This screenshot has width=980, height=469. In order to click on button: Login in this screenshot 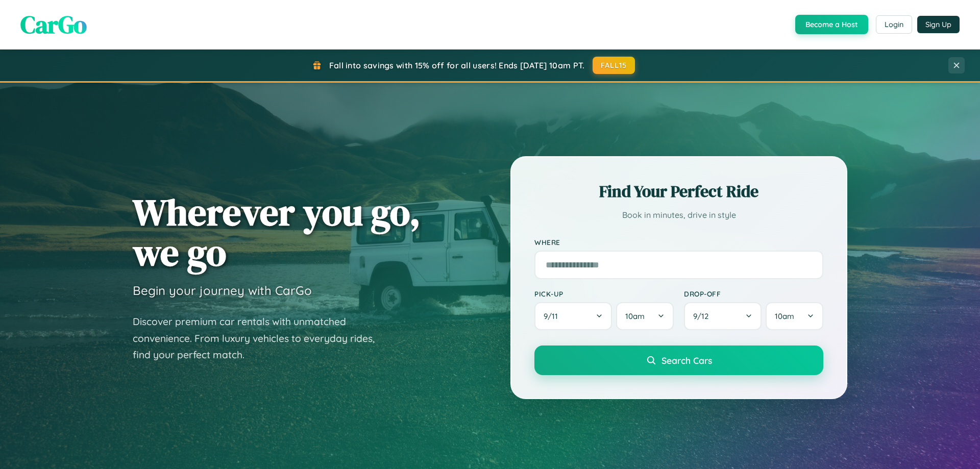, I will do `click(894, 24)`.